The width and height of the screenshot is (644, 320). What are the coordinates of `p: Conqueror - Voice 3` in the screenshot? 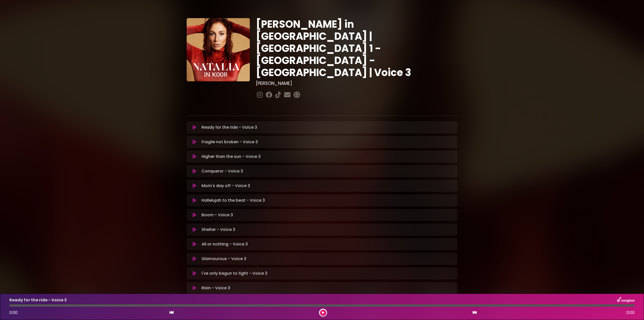 It's located at (222, 171).